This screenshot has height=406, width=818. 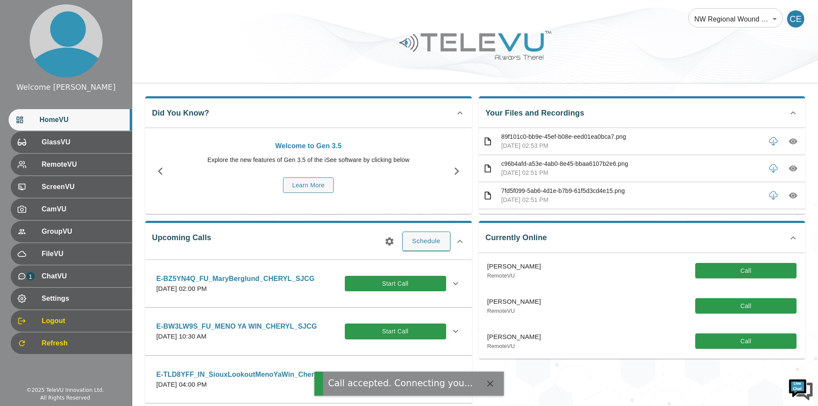 I want to click on img: Chat Widget, so click(x=801, y=389).